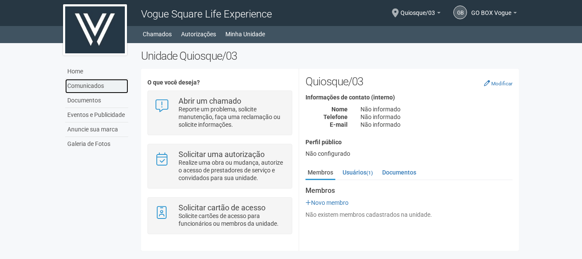  Describe the element at coordinates (409, 97) in the screenshot. I see `h4: Informações de contato (interno)` at that location.